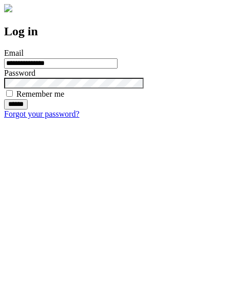  I want to click on label: Password, so click(19, 73).